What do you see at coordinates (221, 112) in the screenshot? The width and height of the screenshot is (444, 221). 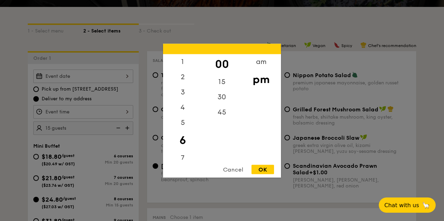 I see `div: 45` at bounding box center [221, 112].